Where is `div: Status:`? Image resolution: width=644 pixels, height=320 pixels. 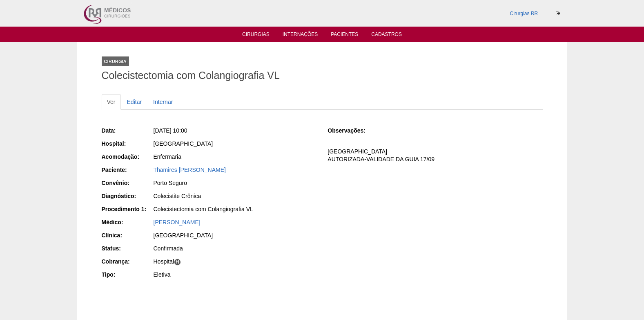
div: Status: is located at coordinates (127, 248).